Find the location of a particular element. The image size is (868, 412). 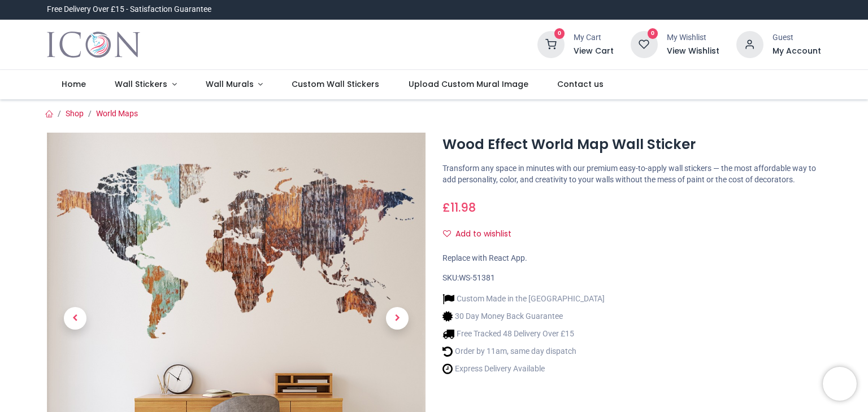

p: Transform any space in minutes with our premium easy-to-apply wall stickers — the most affordable... is located at coordinates (632, 174).